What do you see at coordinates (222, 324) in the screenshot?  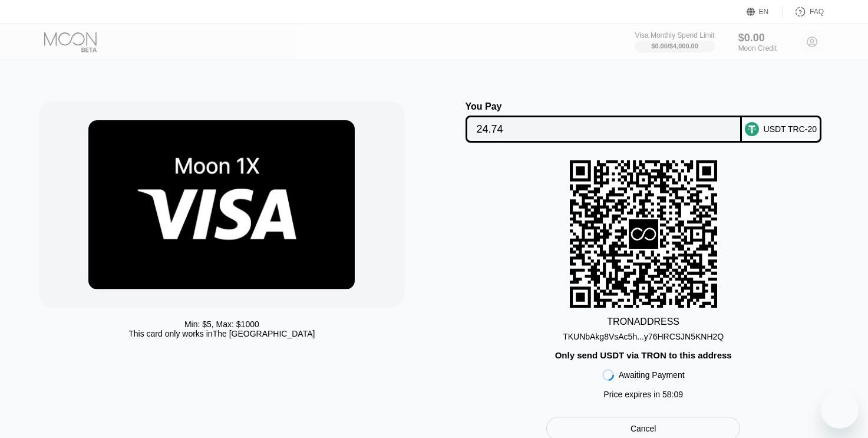 I see `div: Min: $ 5 , Max: $ 1000` at bounding box center [222, 324].